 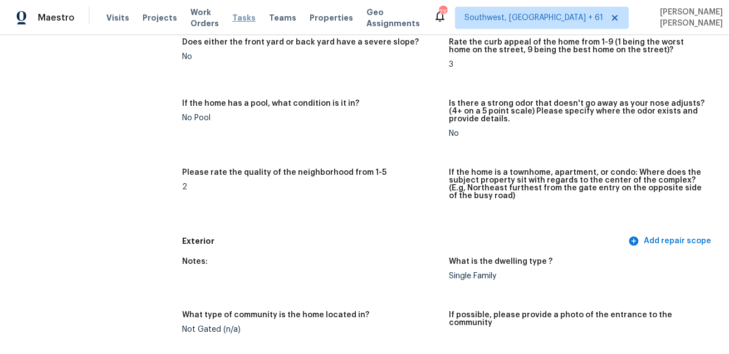 I want to click on h5: Is there a strong odor that doesn't go away as your nose adjusts? (4+ on a 5 point scale) Please ..., so click(x=578, y=111).